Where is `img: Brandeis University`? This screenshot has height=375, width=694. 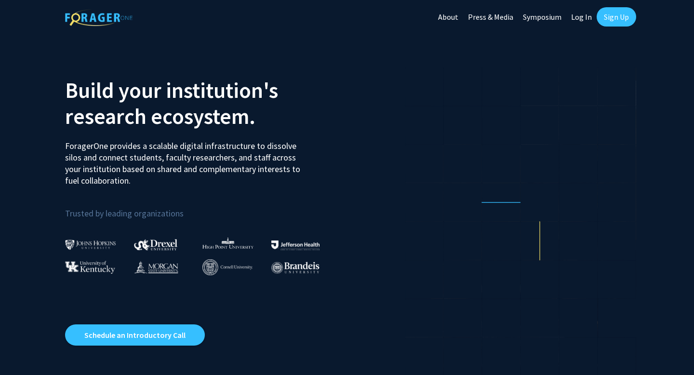 img: Brandeis University is located at coordinates (295, 267).